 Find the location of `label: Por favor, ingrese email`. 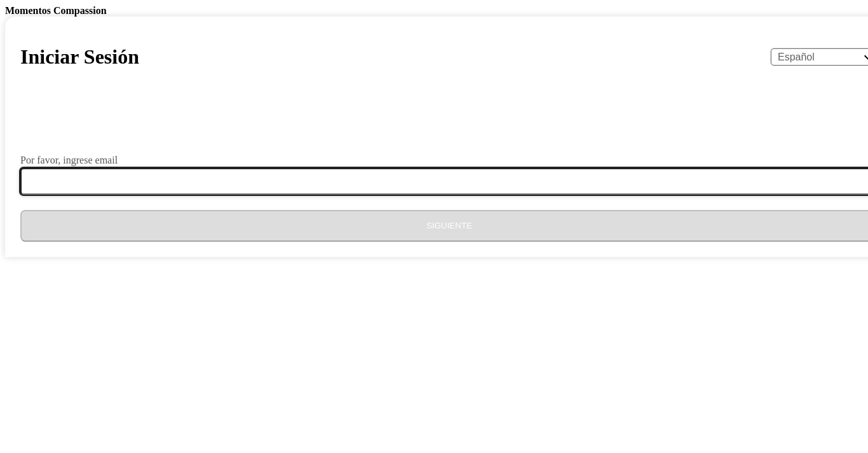

label: Por favor, ingrese email is located at coordinates (68, 160).